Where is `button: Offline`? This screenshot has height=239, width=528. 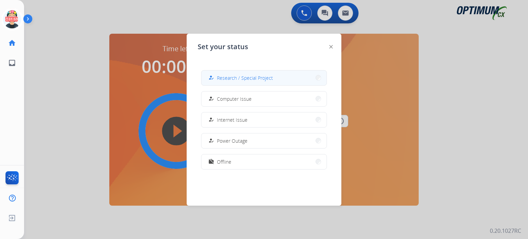
button: Offline is located at coordinates (264, 161).